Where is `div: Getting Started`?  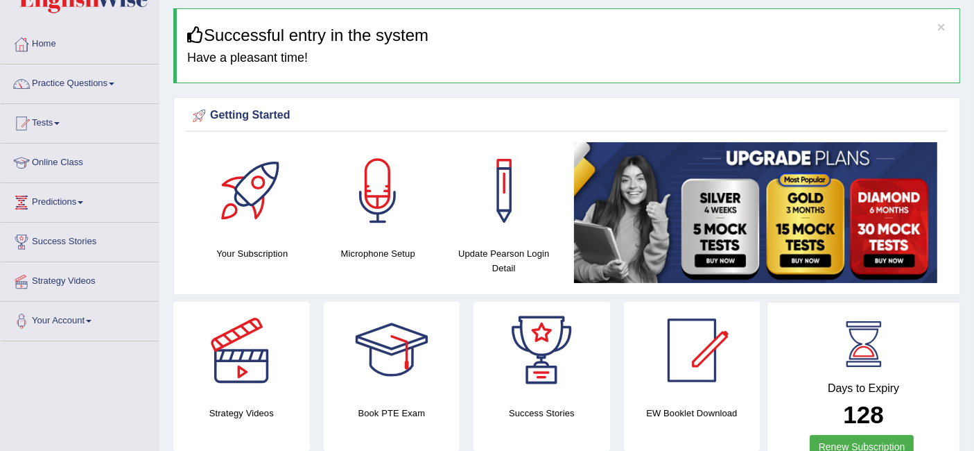
div: Getting Started is located at coordinates (567, 116).